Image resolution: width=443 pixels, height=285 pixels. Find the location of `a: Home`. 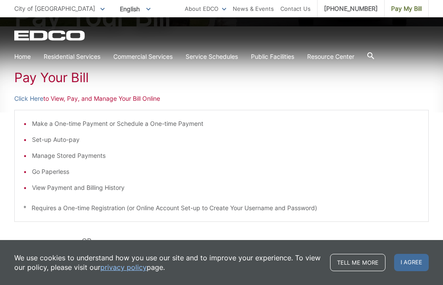

a: Home is located at coordinates (23, 57).